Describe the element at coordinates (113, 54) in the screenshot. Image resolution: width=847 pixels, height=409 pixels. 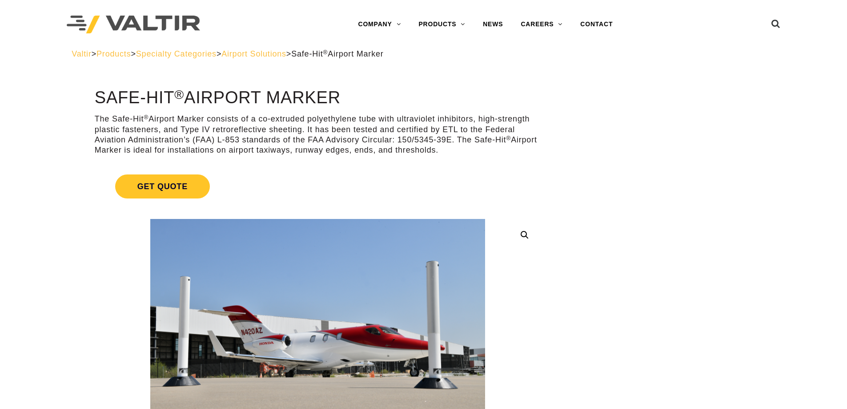
I see `span: Products` at that location.